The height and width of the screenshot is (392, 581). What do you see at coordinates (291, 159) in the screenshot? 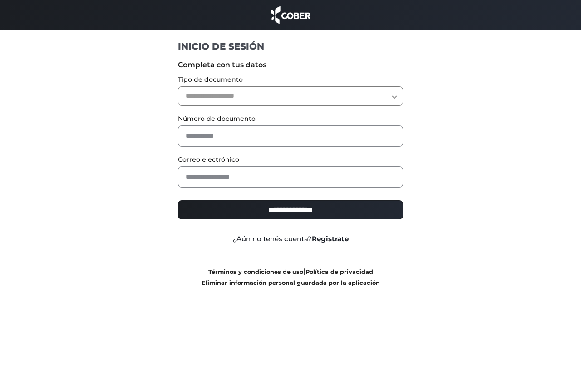
I see `label: Correo electrónico` at bounding box center [291, 159].